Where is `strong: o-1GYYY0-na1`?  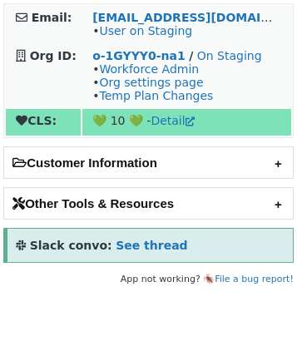
strong: o-1GYYY0-na1 is located at coordinates (138, 56).